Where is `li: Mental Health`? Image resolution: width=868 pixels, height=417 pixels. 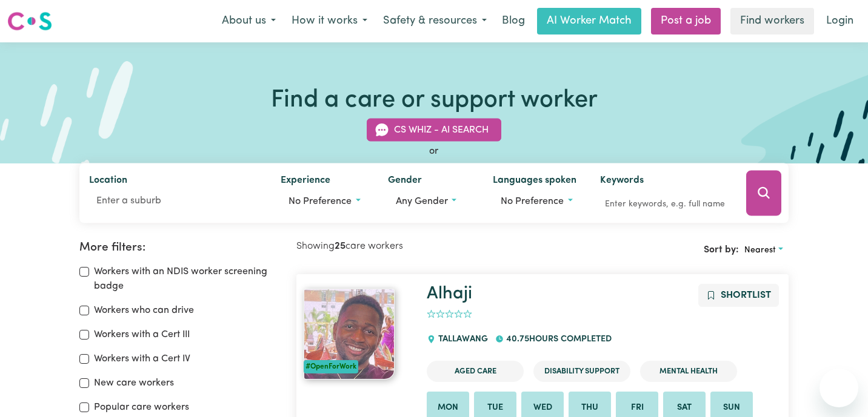
li: Mental Health is located at coordinates (689, 371).